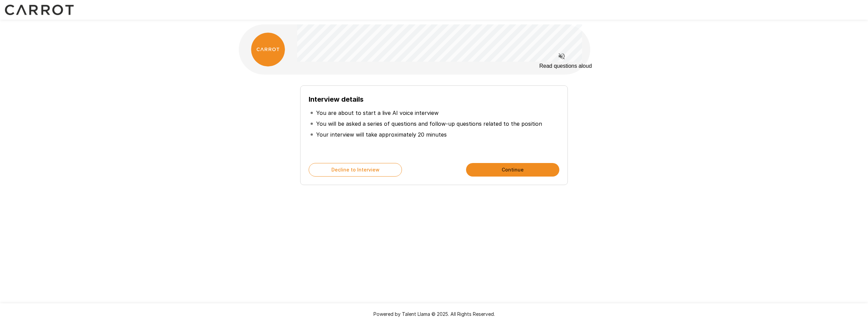  I want to click on button: Decline to Interview, so click(355, 170).